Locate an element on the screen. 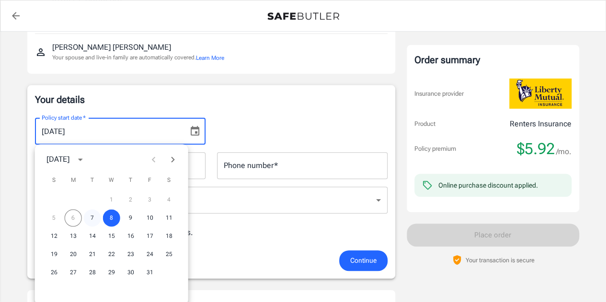 The width and height of the screenshot is (606, 302). button: 21 is located at coordinates (92, 254).